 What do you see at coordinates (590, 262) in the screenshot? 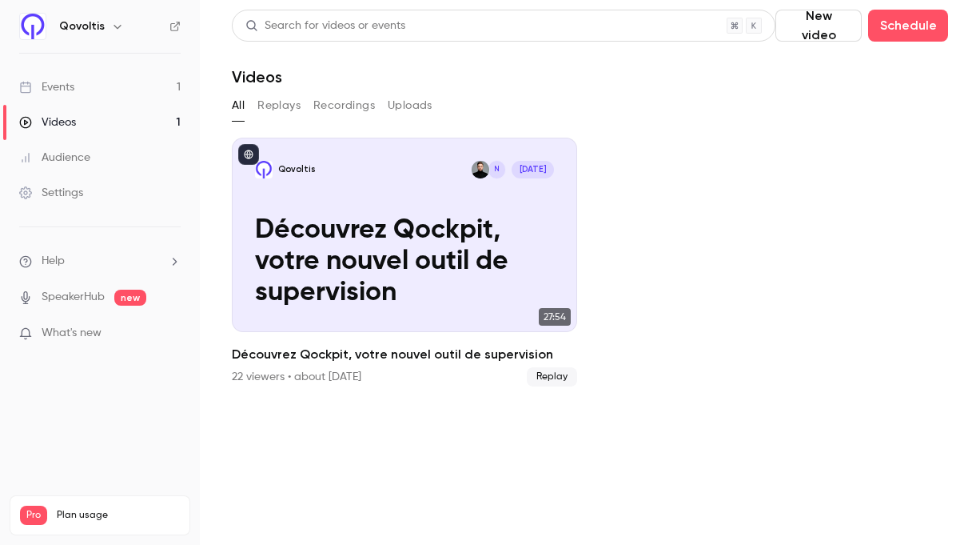
I see `ul: Videos` at bounding box center [590, 262].